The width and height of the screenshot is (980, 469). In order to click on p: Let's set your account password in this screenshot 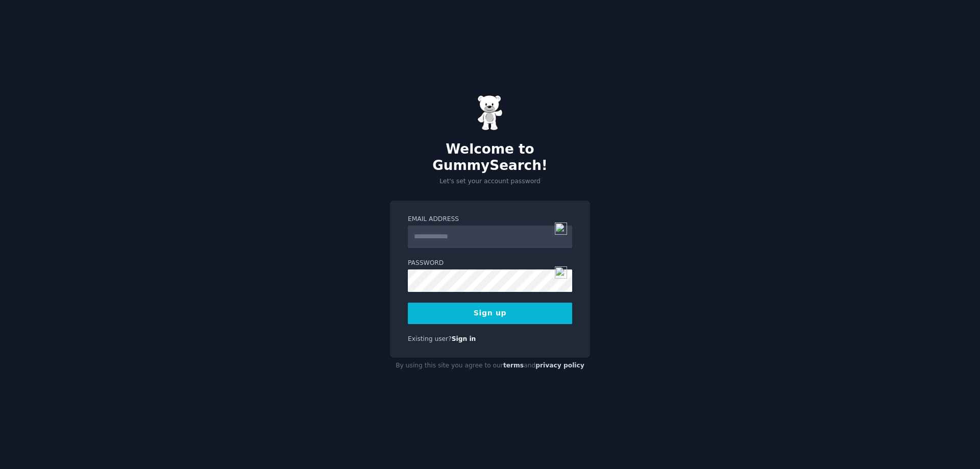, I will do `click(490, 182)`.